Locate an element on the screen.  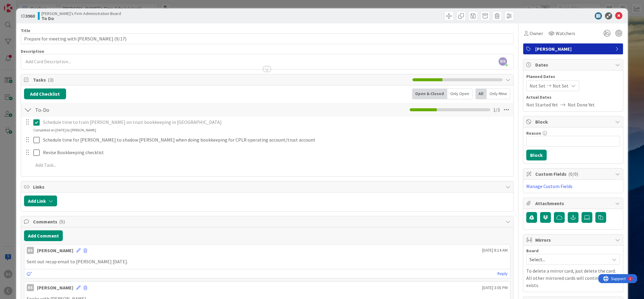
b: To Do is located at coordinates (81, 18).